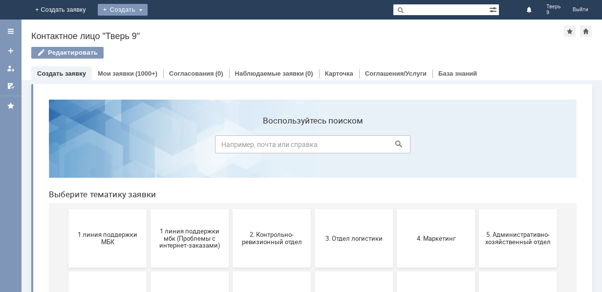 The image size is (602, 292). Describe the element at coordinates (395, 146) in the screenshot. I see `span: 4. Маркетинг` at that location.